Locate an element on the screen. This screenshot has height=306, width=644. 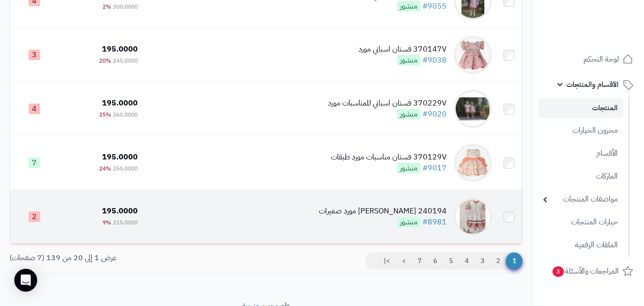
a: #9017 is located at coordinates (434, 168).